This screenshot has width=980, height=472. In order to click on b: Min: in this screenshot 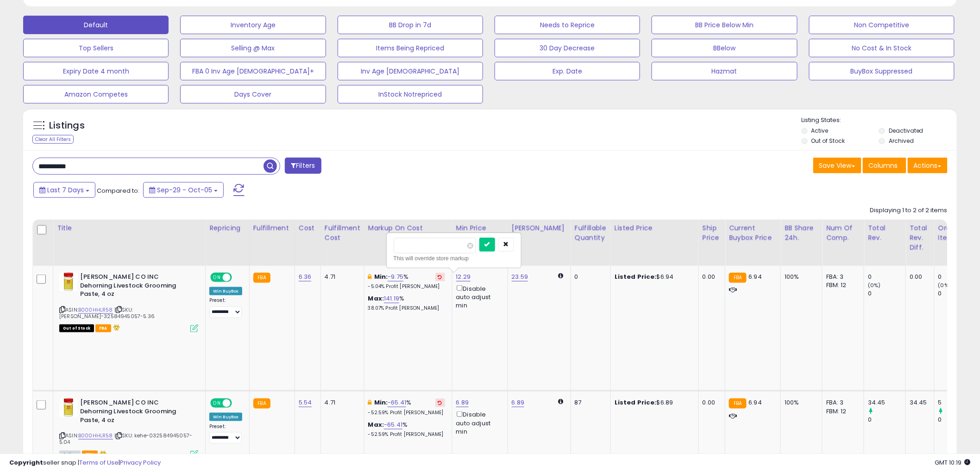, I will do `click(381, 277)`.